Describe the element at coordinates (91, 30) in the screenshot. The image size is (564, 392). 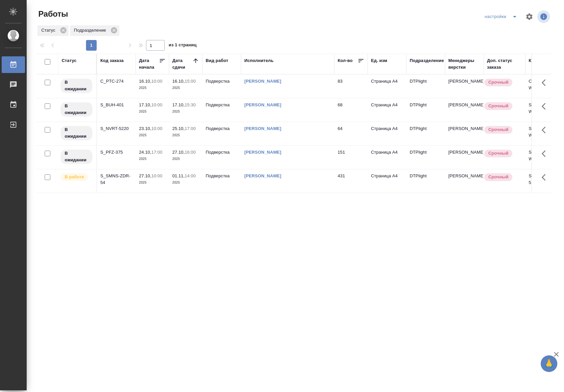
I see `p: Подразделение` at that location.